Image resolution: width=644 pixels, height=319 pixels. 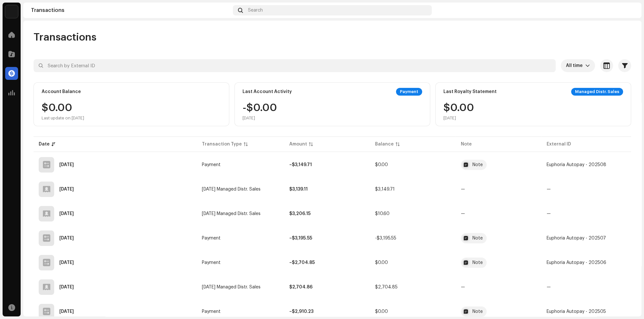 What do you see at coordinates (385, 190) in the screenshot?
I see `span: $3,149.71` at bounding box center [385, 190].